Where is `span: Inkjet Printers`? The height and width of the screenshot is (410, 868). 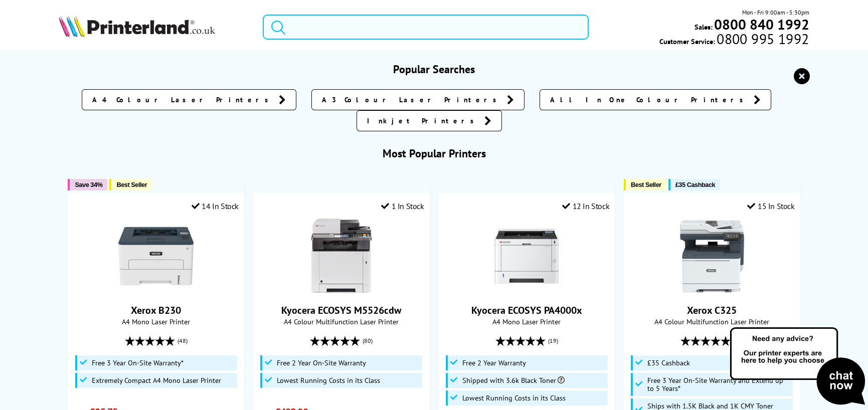 span: Inkjet Printers is located at coordinates (423, 120).